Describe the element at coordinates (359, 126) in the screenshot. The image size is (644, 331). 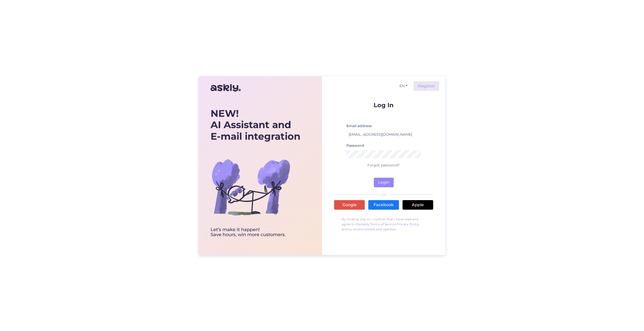
I see `label: Email address` at that location.